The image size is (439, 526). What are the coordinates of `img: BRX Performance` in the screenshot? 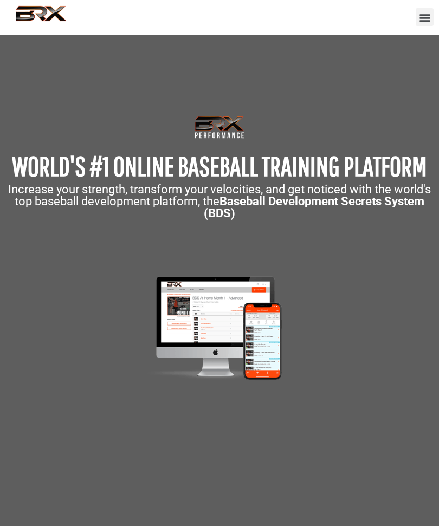 It's located at (41, 17).